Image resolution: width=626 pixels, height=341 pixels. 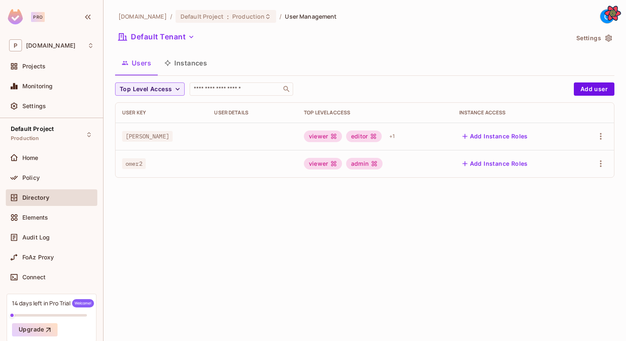 What do you see at coordinates (392, 136) in the screenshot?
I see `div: + 1` at bounding box center [392, 136].